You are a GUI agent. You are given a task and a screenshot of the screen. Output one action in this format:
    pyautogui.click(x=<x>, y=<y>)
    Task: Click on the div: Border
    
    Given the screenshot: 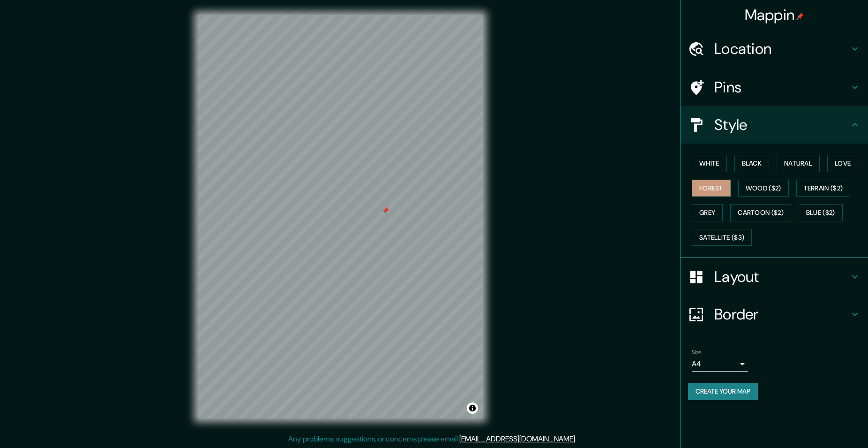 What is the action you would take?
    pyautogui.click(x=774, y=314)
    